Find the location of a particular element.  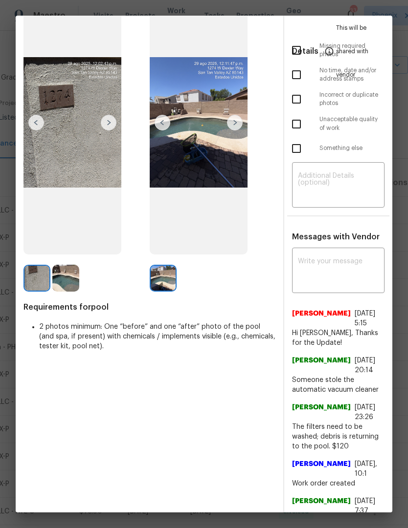

div: Something else is located at coordinates (338, 149).